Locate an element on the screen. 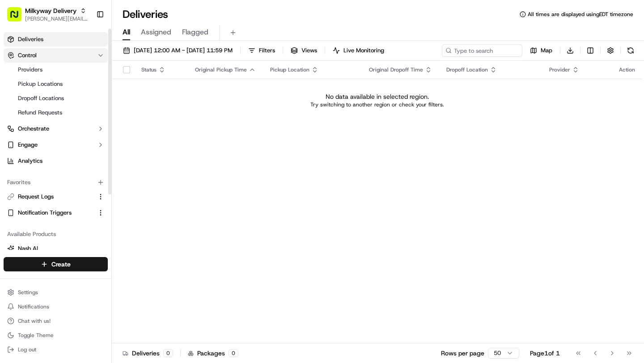  span: Orchestrate is located at coordinates (33, 129).